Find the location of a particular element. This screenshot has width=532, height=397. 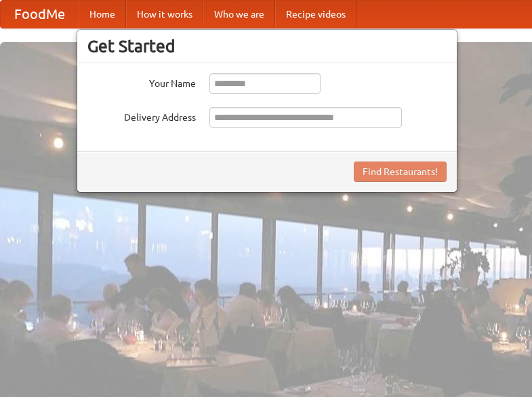

label: Your Name is located at coordinates (141, 81).